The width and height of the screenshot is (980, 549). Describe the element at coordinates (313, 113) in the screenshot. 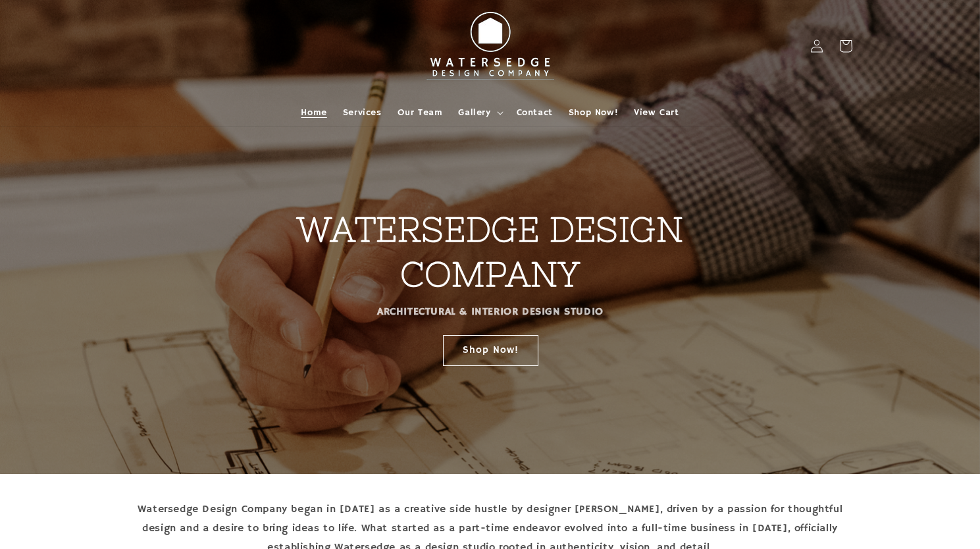

I see `span: Home` at that location.